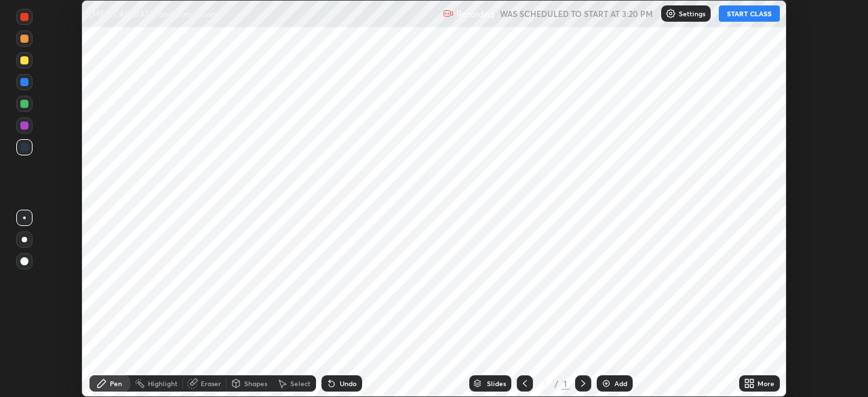 The width and height of the screenshot is (868, 397). Describe the element at coordinates (606, 384) in the screenshot. I see `img: add-slide-button` at that location.